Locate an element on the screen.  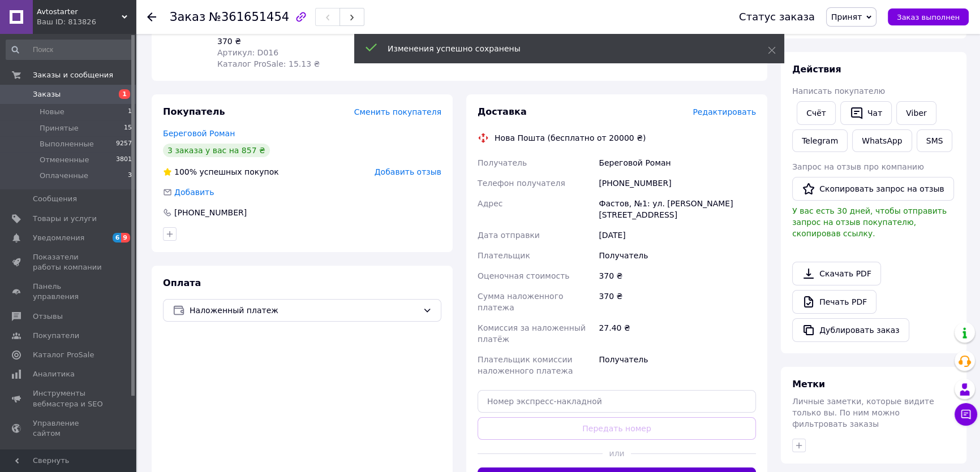
span: Товары и услуги is located at coordinates (64, 219).